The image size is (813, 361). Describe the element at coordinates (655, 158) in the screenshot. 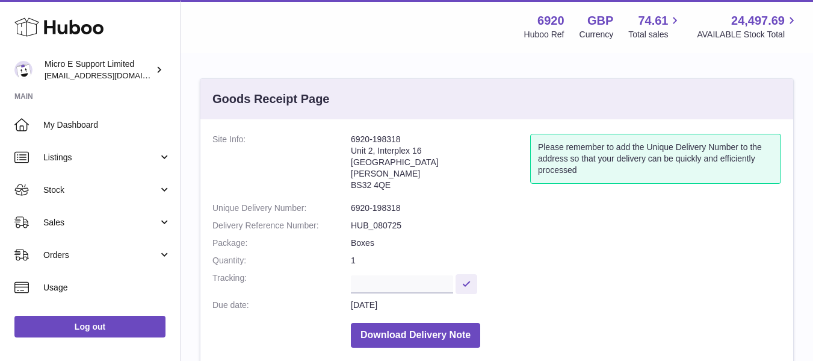

I see `div: Please remember to add the Unique Delivery Number to the address so that your delivery can be qui...` at that location.